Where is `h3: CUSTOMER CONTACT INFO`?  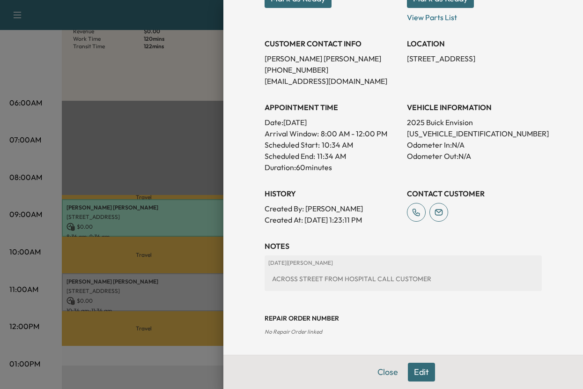
h3: CUSTOMER CONTACT INFO is located at coordinates (332, 44).